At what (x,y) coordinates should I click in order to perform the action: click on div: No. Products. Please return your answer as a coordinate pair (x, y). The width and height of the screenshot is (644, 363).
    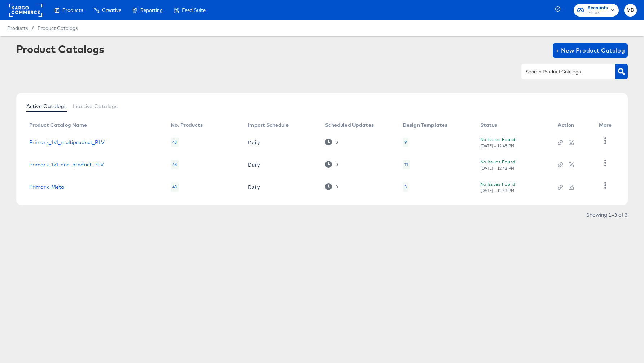
    Looking at the image, I should click on (187, 125).